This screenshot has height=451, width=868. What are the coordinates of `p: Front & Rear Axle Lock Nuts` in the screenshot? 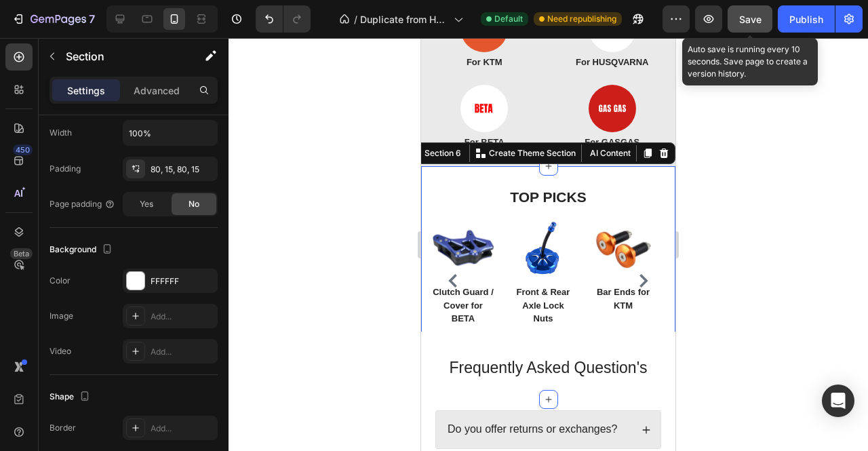 It's located at (122, 267).